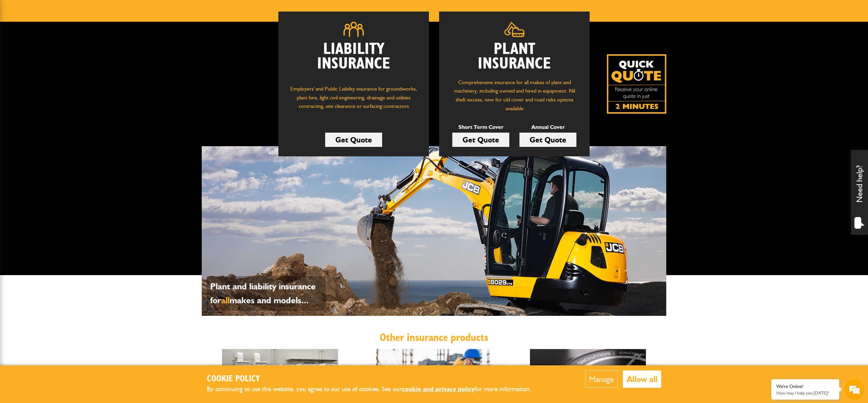  Describe the element at coordinates (636, 84) in the screenshot. I see `img: Quick Quote` at that location.